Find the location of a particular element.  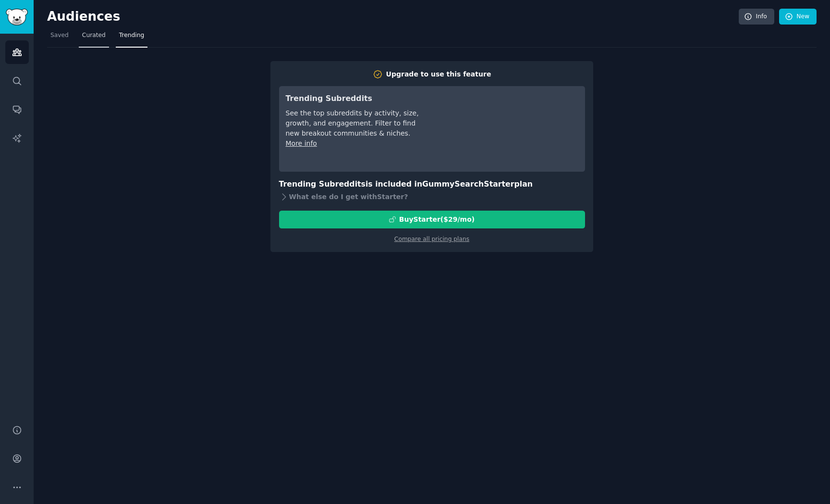

a: Saved is located at coordinates (59, 37).